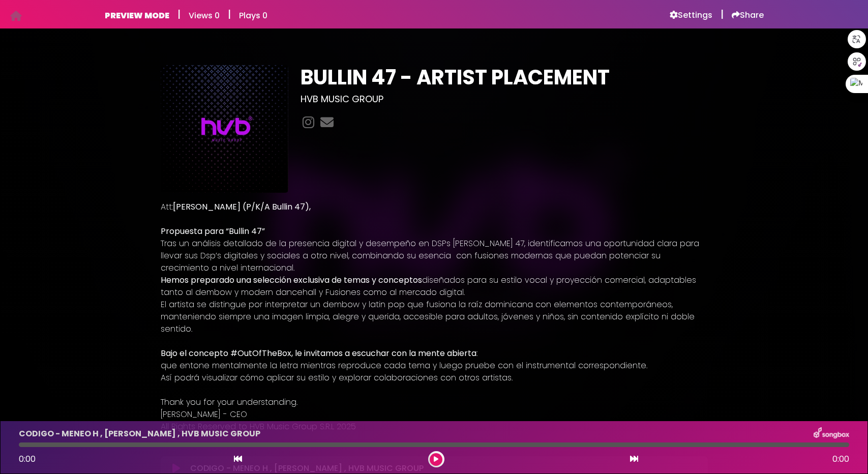 This screenshot has width=868, height=474. I want to click on h6: PREVIEW MODE, so click(137, 15).